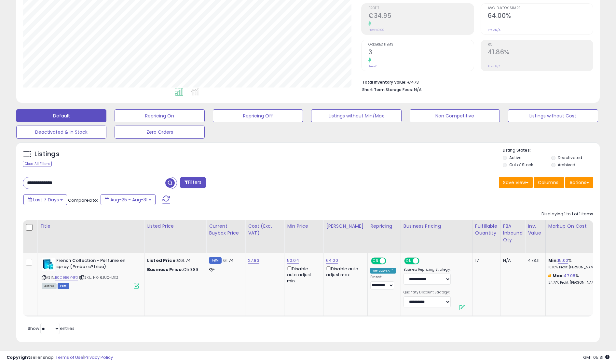 The height and width of the screenshot is (364, 616). Describe the element at coordinates (427, 292) in the screenshot. I see `label: Quantity Discount Strategy:` at that location.